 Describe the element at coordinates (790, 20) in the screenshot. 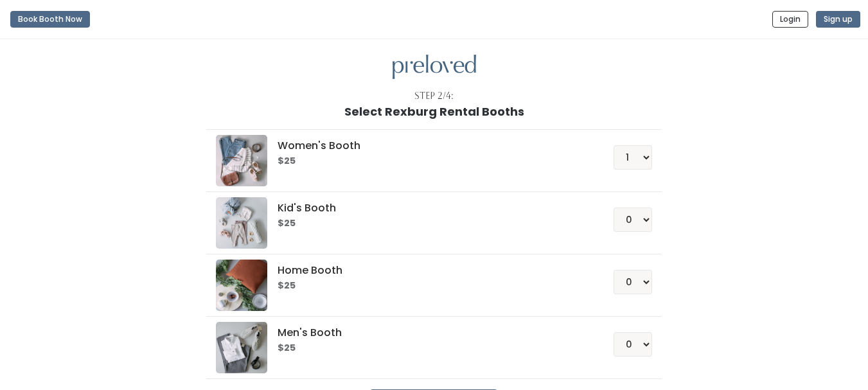

I see `button: Login` at that location.